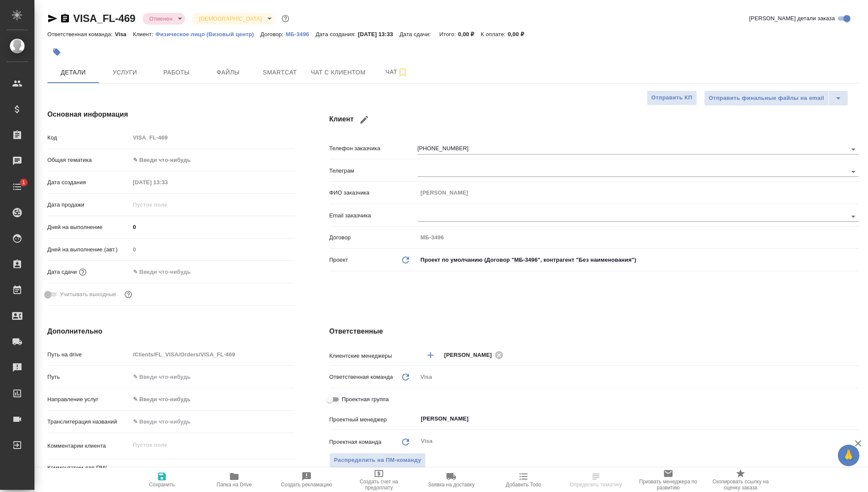 The image size is (868, 492). Describe the element at coordinates (377, 460) in the screenshot. I see `span: Распределить на ПМ-команду` at that location.